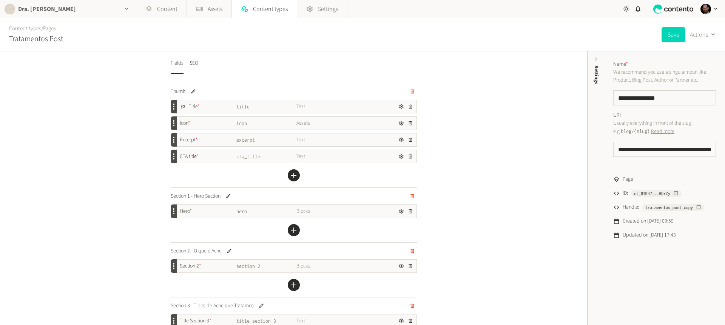 The image size is (725, 325). I want to click on button: tratamentos_post_copy, so click(673, 207).